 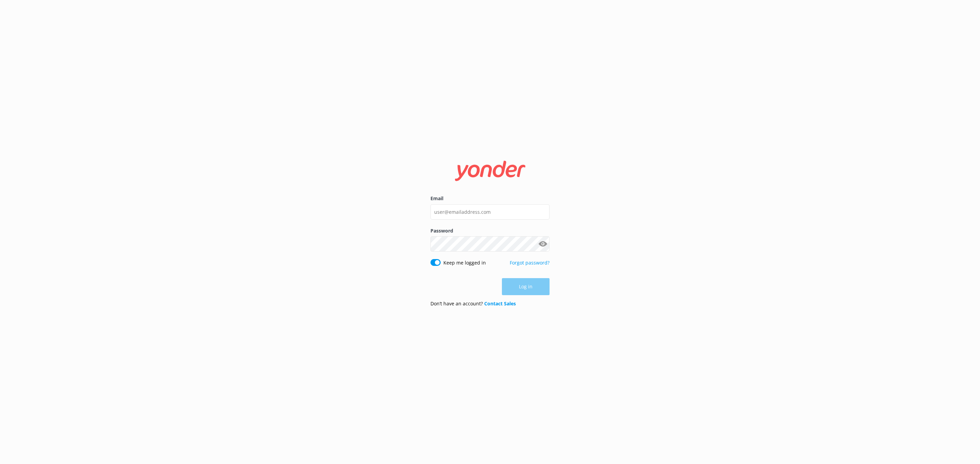 What do you see at coordinates (473, 304) in the screenshot?
I see `p: Don’t have an account?` at bounding box center [473, 304].